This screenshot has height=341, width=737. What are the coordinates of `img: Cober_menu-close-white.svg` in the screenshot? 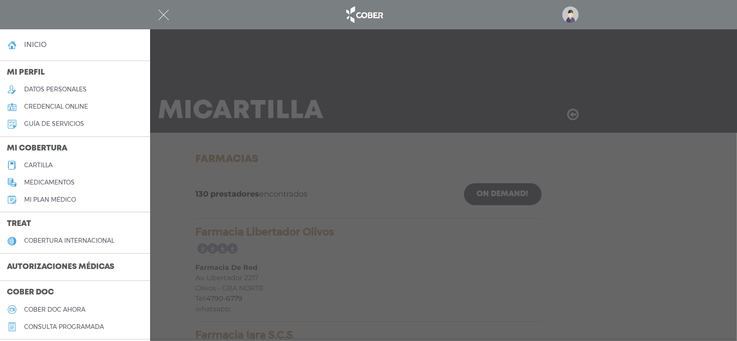 It's located at (163, 15).